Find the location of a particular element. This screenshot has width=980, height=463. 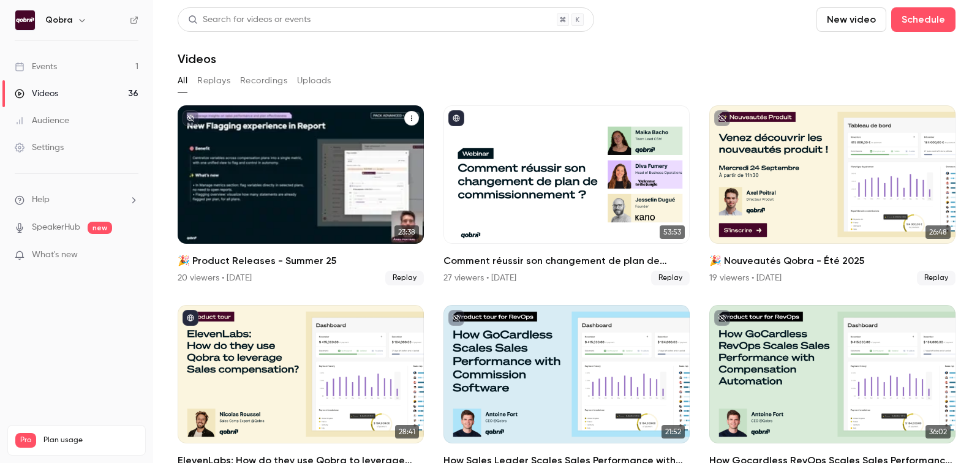

div: Search for videos or events is located at coordinates (250, 20).